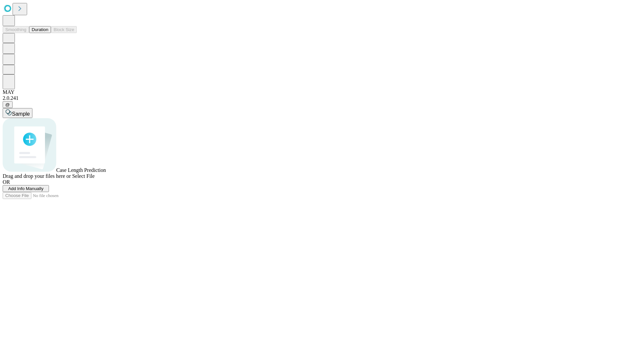  I want to click on span: Add Info Manually, so click(26, 189).